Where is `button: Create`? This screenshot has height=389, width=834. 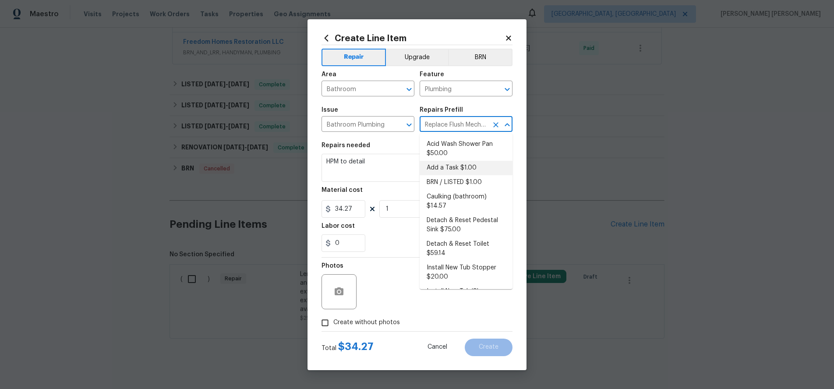
button: Create is located at coordinates (488, 347).